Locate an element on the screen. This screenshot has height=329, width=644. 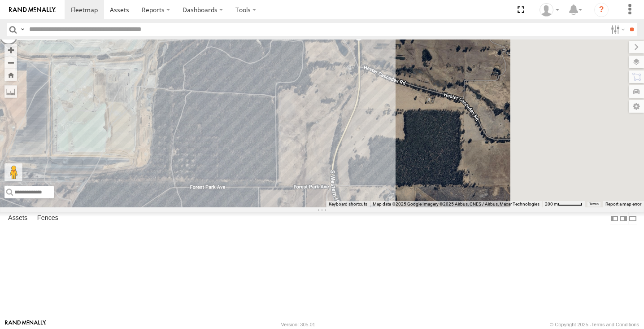
a: Visit our Website is located at coordinates (26, 325).